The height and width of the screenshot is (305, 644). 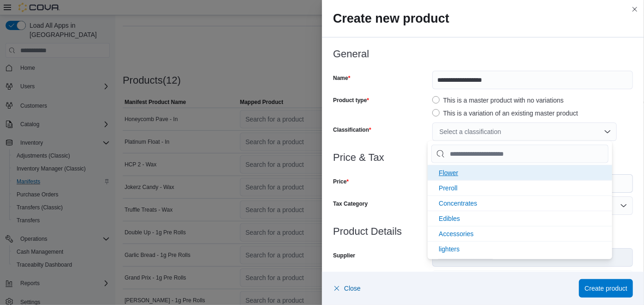 What do you see at coordinates (350, 203) in the screenshot?
I see `label: Tax Category` at bounding box center [350, 203].